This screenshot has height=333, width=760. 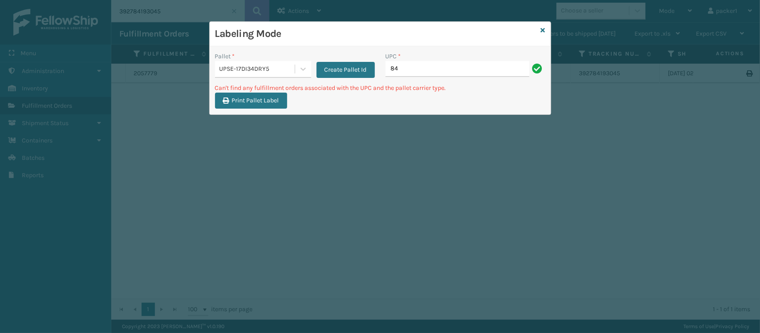 I want to click on p: Can't find any fulfillment orders associated with the UPC and the pallet carrier type., so click(x=380, y=88).